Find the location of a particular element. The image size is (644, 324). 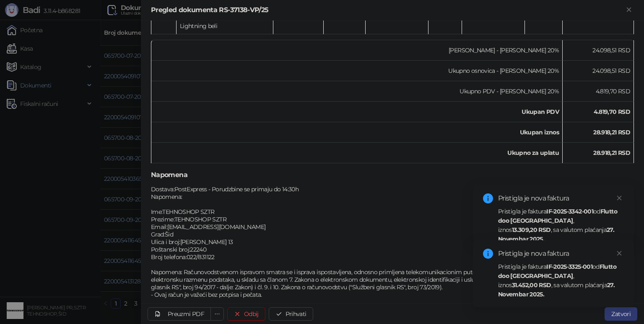

strong: 13.309,20 RSD is located at coordinates (531, 230).